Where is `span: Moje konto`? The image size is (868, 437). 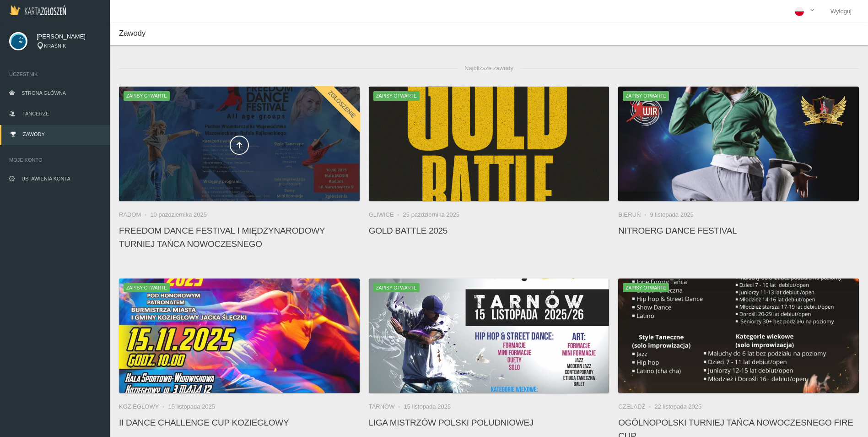
span: Moje konto is located at coordinates (55, 160).